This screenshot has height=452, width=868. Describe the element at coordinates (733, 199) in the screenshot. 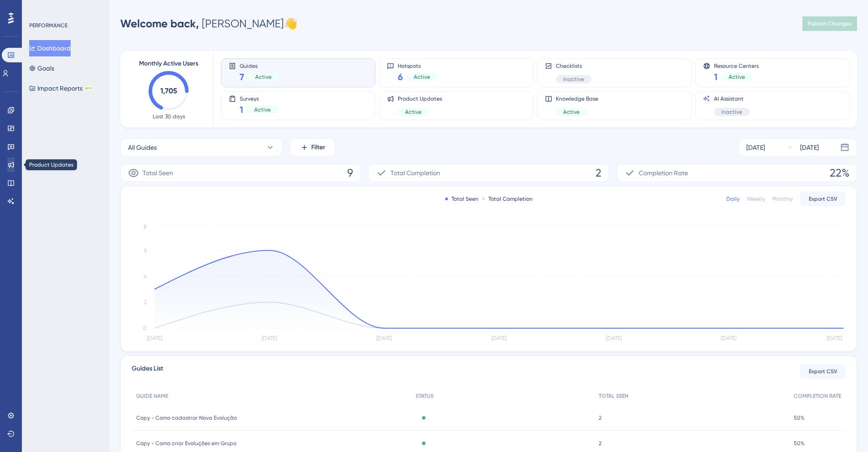

I see `div: Daily` at that location.